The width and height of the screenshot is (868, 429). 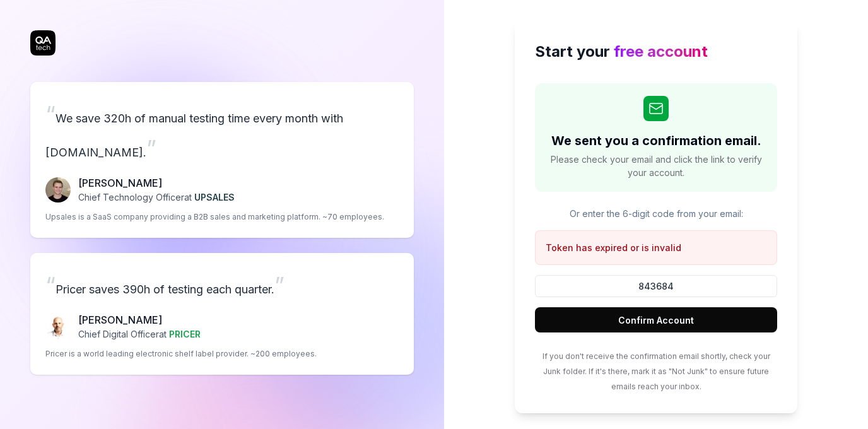 I want to click on img: Fredrik Seidl, so click(x=58, y=190).